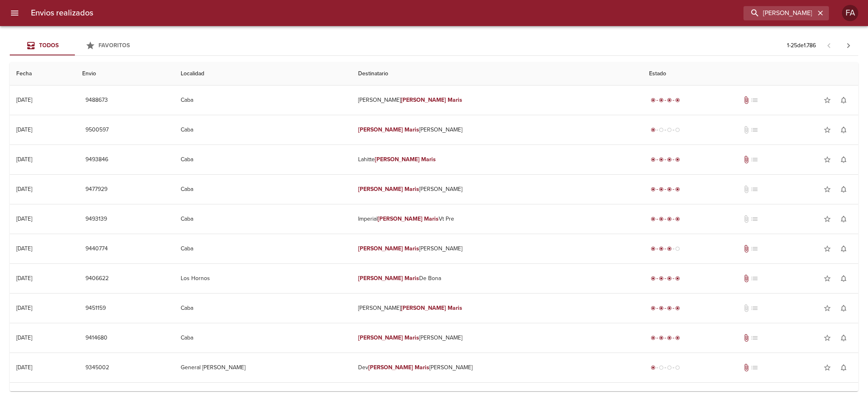 The image size is (868, 401). I want to click on div: FA, so click(851, 13).